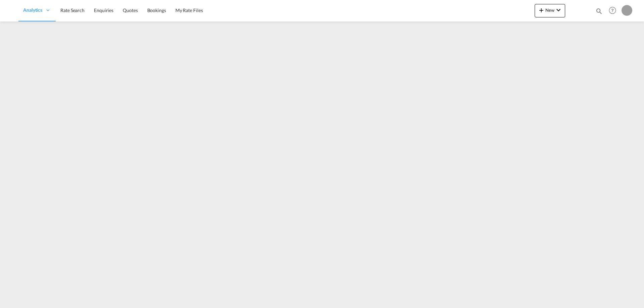  I want to click on span: Quotes, so click(130, 10).